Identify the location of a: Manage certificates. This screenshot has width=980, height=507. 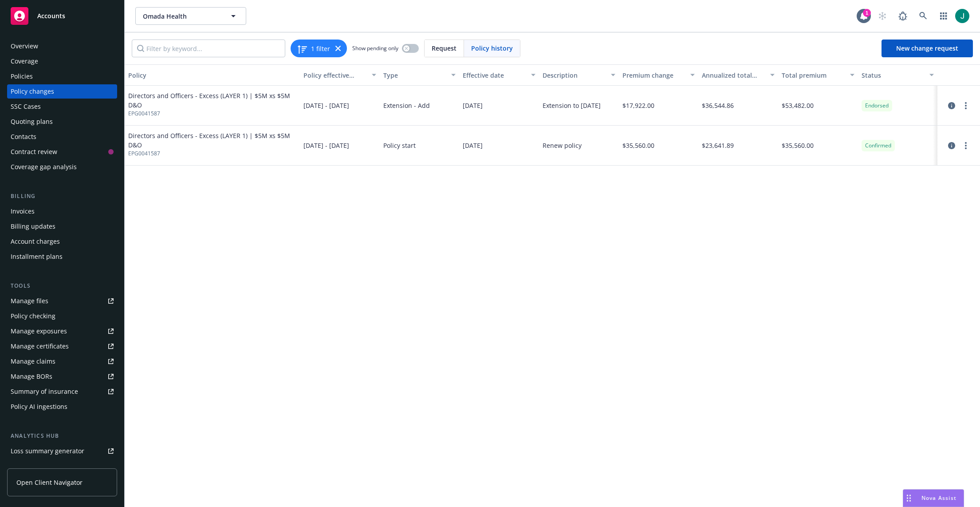
(62, 346).